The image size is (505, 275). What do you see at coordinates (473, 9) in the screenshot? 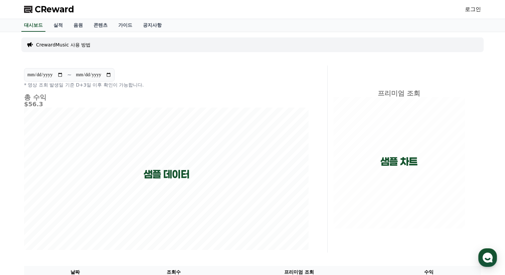
I see `a: 로그인` at bounding box center [473, 9].